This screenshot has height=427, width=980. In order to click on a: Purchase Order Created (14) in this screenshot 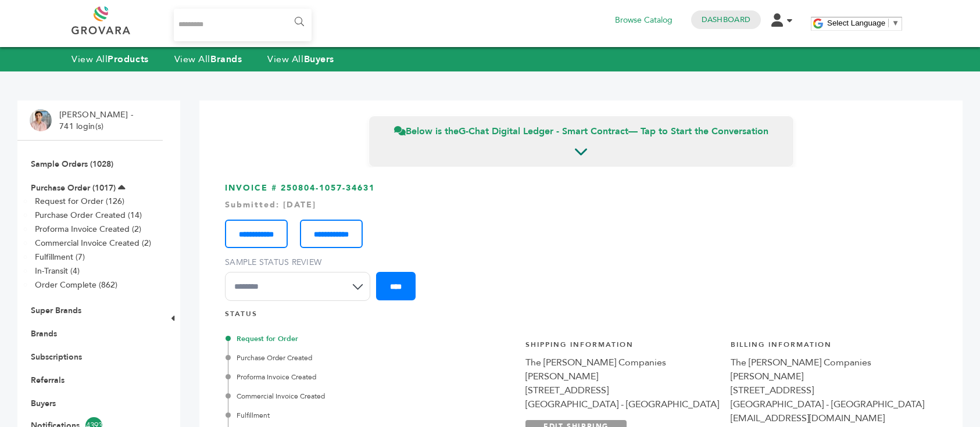, I will do `click(88, 215)`.